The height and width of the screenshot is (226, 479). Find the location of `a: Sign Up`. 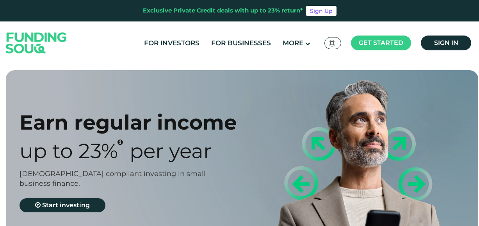

a: Sign Up is located at coordinates (321, 11).